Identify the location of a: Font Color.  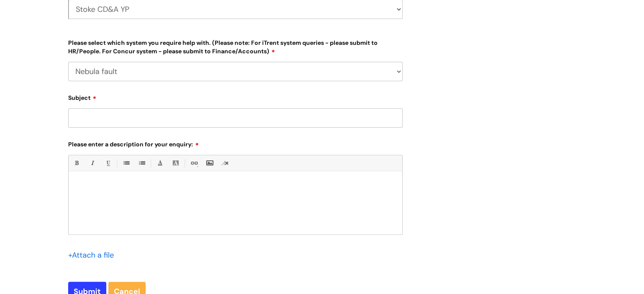
(160, 163).